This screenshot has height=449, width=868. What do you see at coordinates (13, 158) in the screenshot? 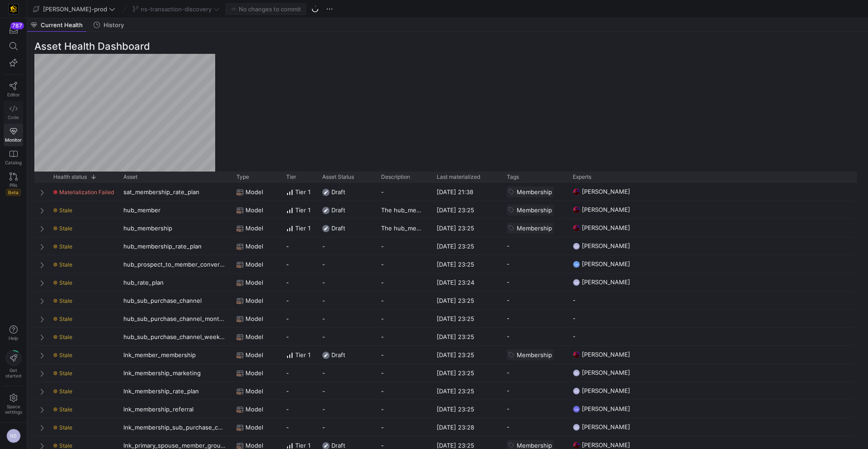
I see `a: Catalog` at bounding box center [13, 158].